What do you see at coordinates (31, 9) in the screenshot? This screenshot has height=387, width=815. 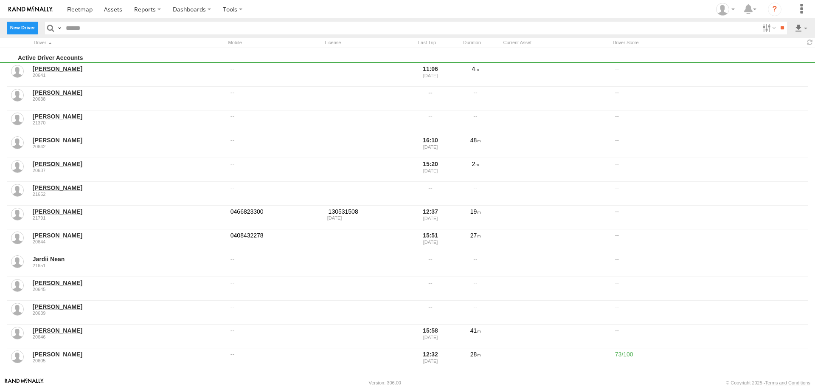 I see `img: rand-logo.svg` at bounding box center [31, 9].